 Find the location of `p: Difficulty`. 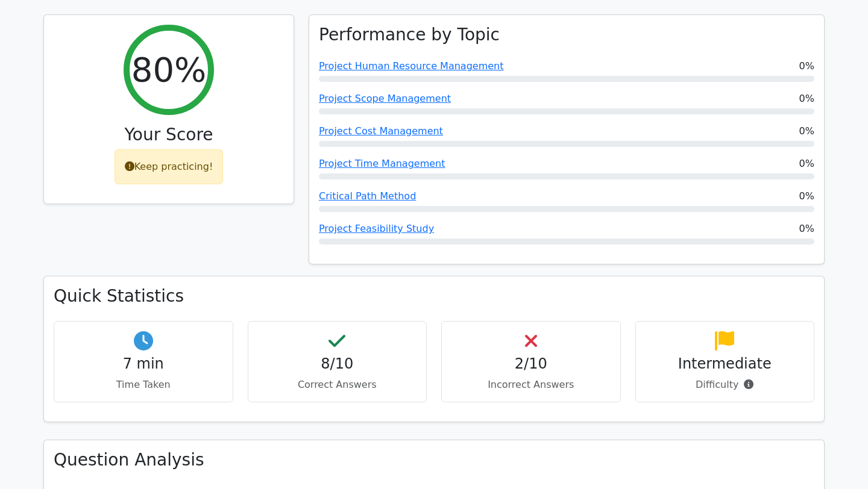

p: Difficulty is located at coordinates (725, 385).